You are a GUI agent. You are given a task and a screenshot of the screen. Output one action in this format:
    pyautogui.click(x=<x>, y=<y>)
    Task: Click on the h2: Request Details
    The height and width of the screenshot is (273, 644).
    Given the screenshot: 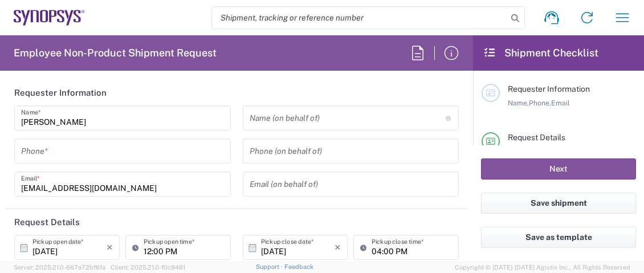 What is the action you would take?
    pyautogui.click(x=47, y=223)
    